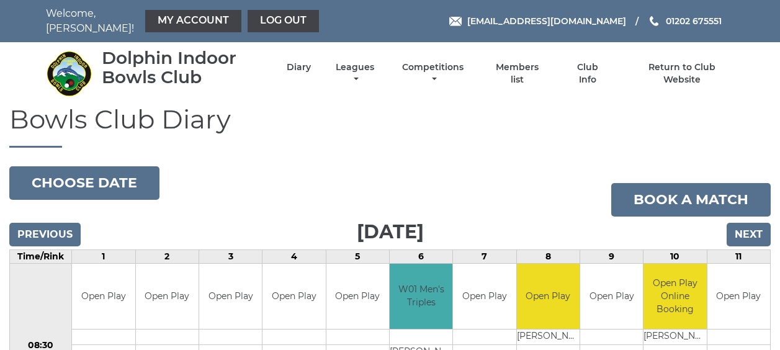 The width and height of the screenshot is (780, 350). What do you see at coordinates (421, 257) in the screenshot?
I see `td: 6` at bounding box center [421, 257].